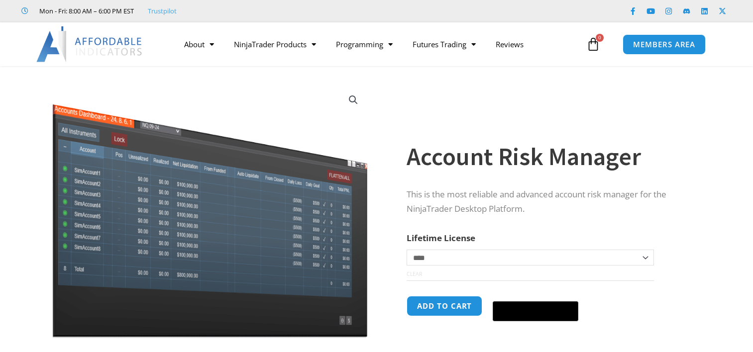  I want to click on a: Clear options, so click(414, 274).